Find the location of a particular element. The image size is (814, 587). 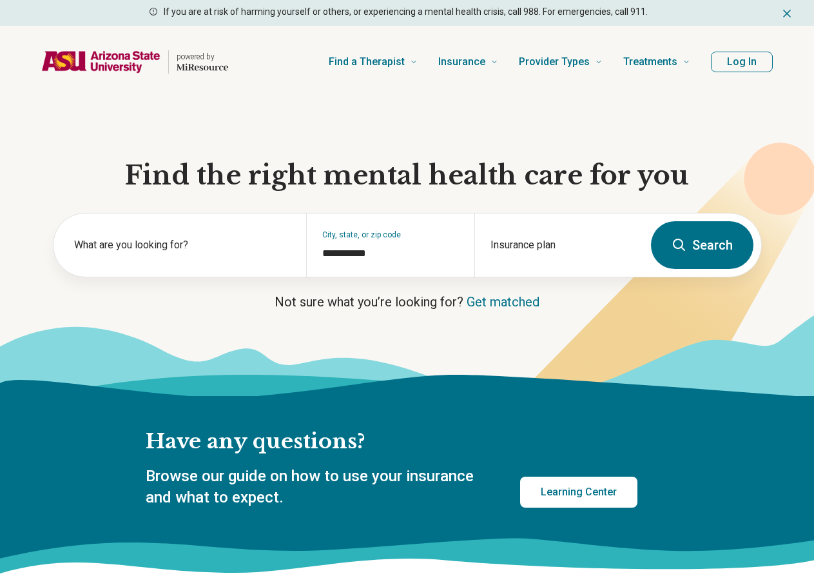

a: Insurance is located at coordinates (468, 62).